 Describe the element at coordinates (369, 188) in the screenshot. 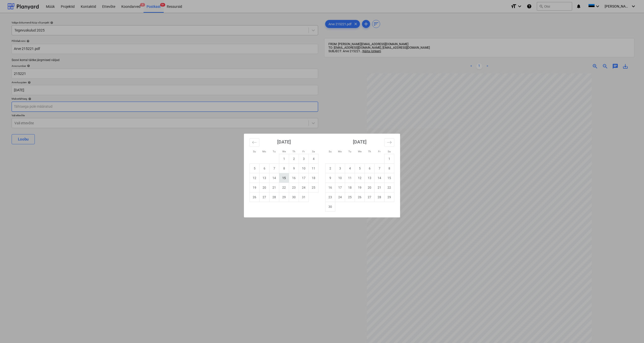

I see `td: Thursday, November 20, 2025` at that location.